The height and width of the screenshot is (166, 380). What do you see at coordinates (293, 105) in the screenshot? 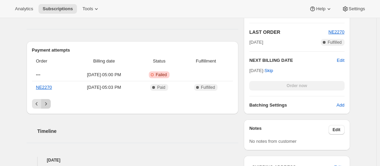
I see `h6: Batching Settings` at bounding box center [293, 105].